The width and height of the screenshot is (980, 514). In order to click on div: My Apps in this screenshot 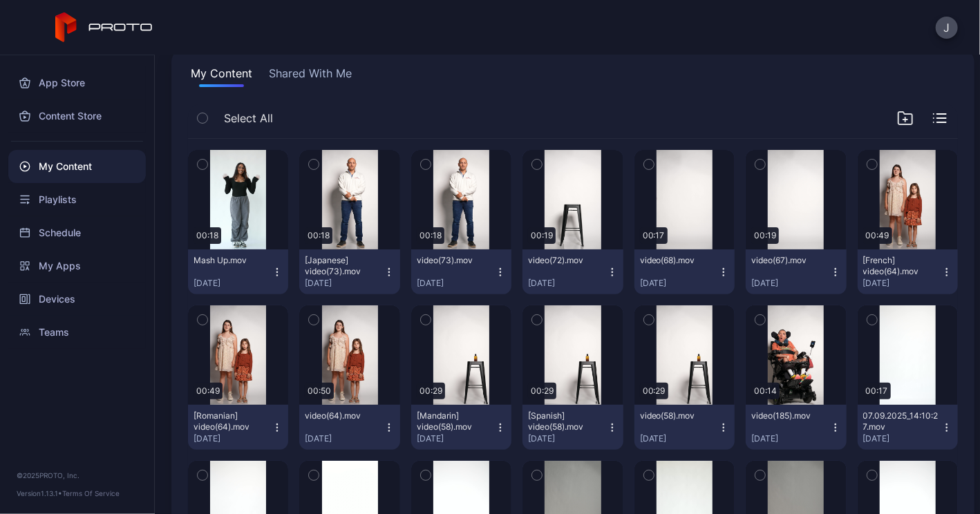, I will do `click(77, 266)`.